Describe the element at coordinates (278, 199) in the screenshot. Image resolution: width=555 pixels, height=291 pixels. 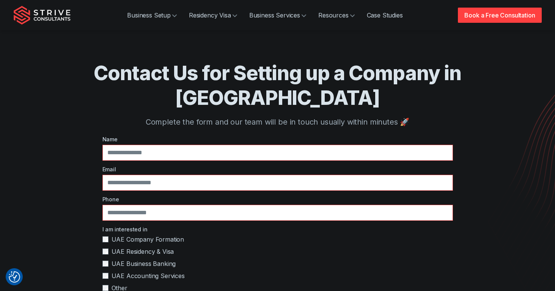
I see `label: Phone` at that location.